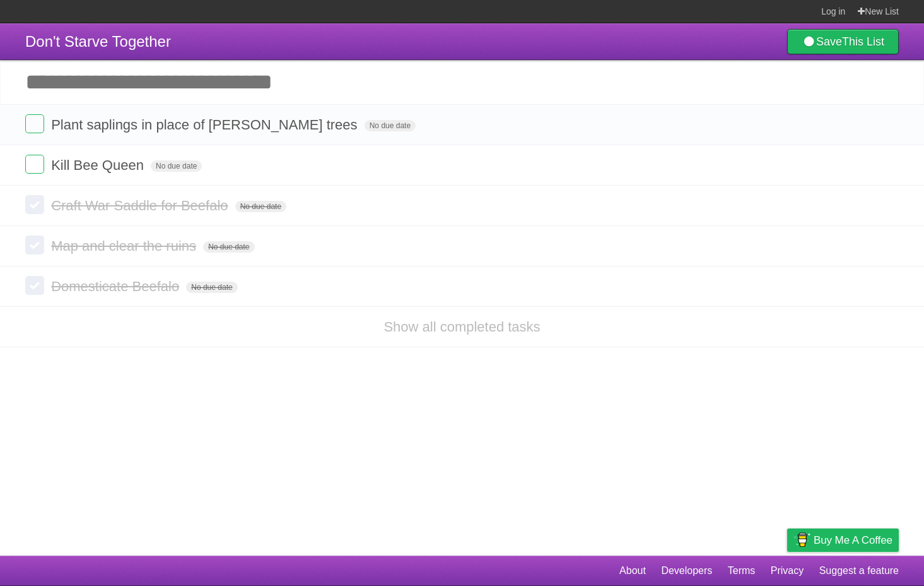 This screenshot has width=924, height=586. What do you see at coordinates (141, 205) in the screenshot?
I see `span: Craft War Saddle for Beefalo` at bounding box center [141, 205].